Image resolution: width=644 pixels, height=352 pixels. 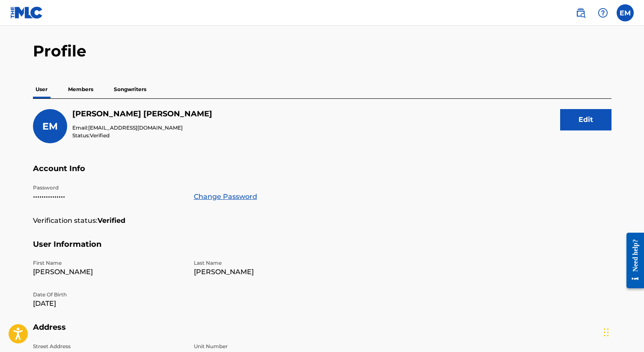 I want to click on h5: Emilee Moore, so click(x=142, y=114).